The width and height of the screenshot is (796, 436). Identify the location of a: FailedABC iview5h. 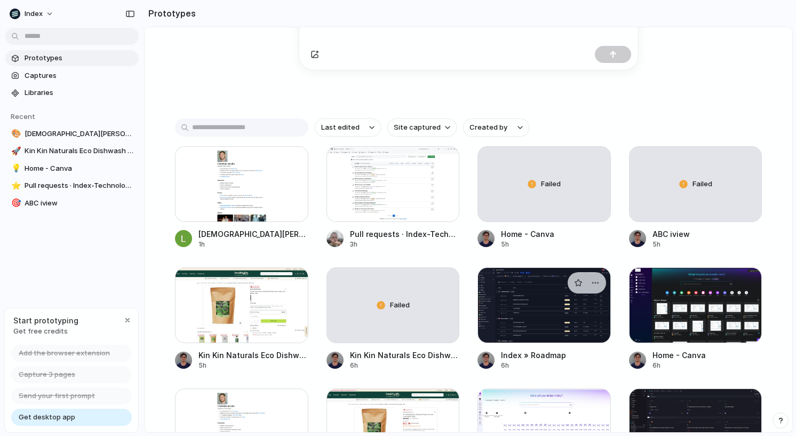
(696, 197).